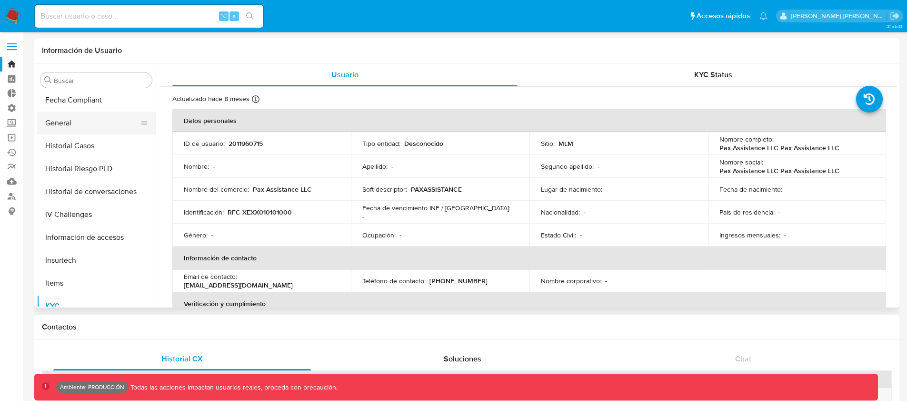  Describe the element at coordinates (467, 327) in the screenshot. I see `h1: Contactos` at that location.